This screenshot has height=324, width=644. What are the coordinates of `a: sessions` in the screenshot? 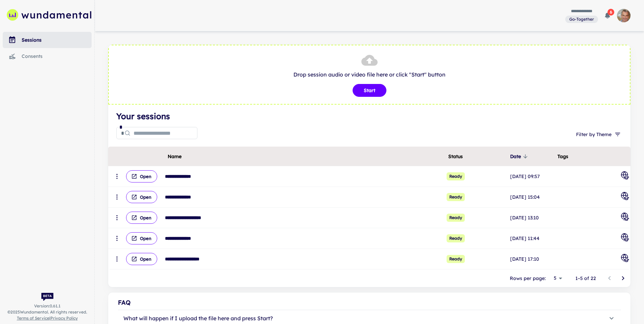 It's located at (47, 40).